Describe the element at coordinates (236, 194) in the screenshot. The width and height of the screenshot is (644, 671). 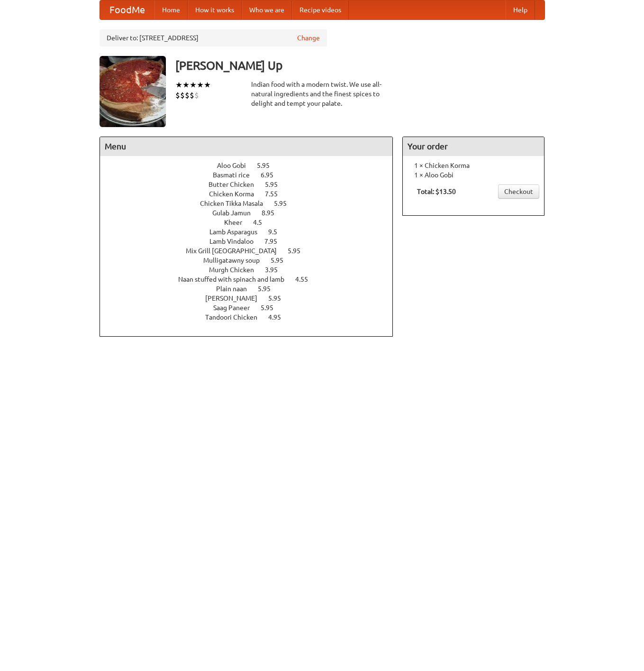
I see `span: Chicken Korma` at that location.